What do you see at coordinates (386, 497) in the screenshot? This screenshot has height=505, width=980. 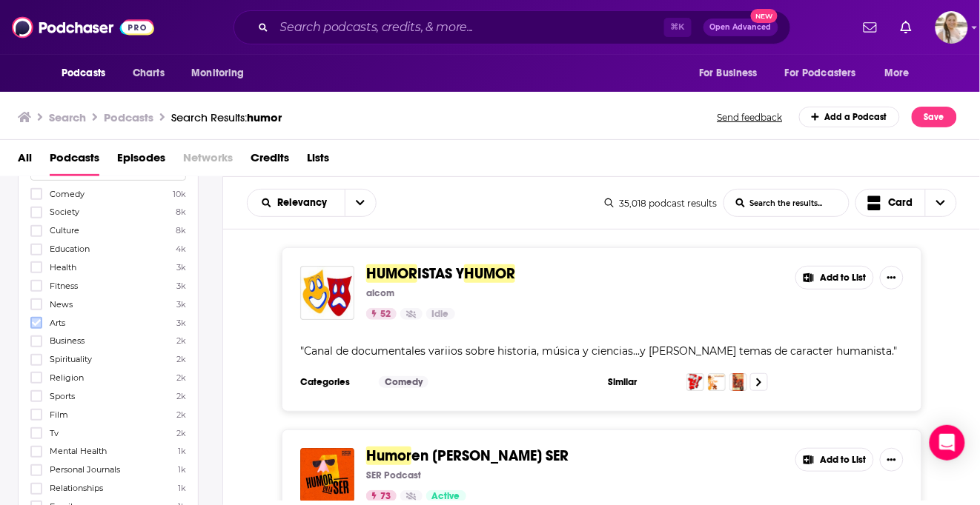 I see `span: 73` at bounding box center [386, 497].